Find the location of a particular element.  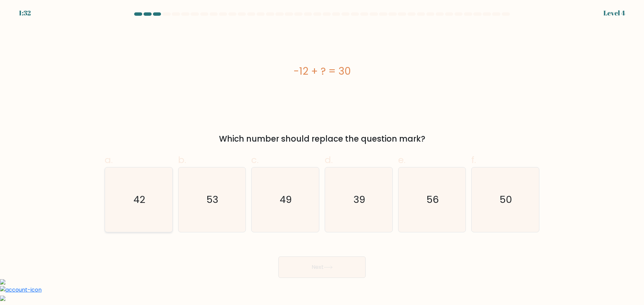

text: 53 is located at coordinates (212, 200).